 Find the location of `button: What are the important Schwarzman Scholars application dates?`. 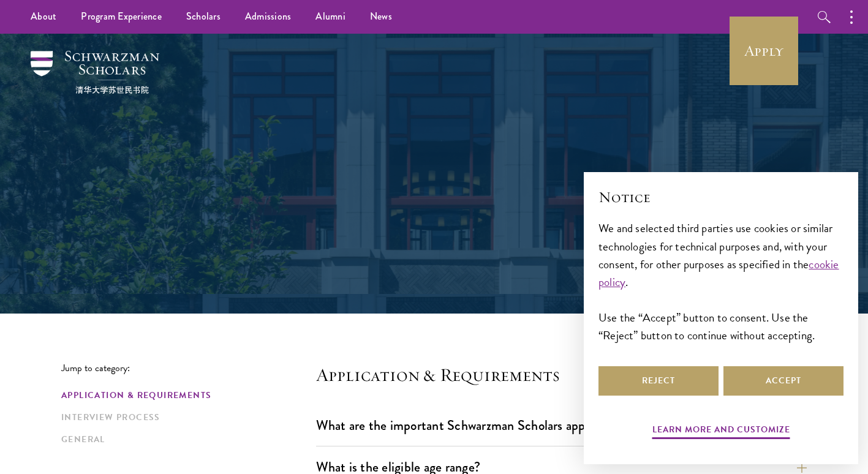

button: What are the important Schwarzman Scholars application dates? is located at coordinates (561, 425).